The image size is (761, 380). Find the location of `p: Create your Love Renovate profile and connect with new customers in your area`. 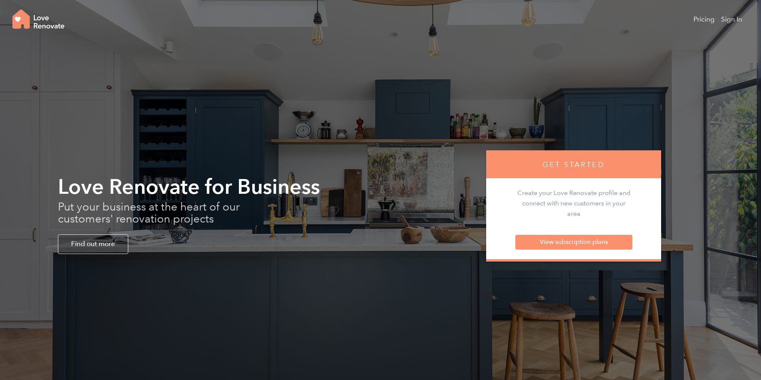

p: Create your Love Renovate profile and connect with new customers in your area is located at coordinates (573, 204).